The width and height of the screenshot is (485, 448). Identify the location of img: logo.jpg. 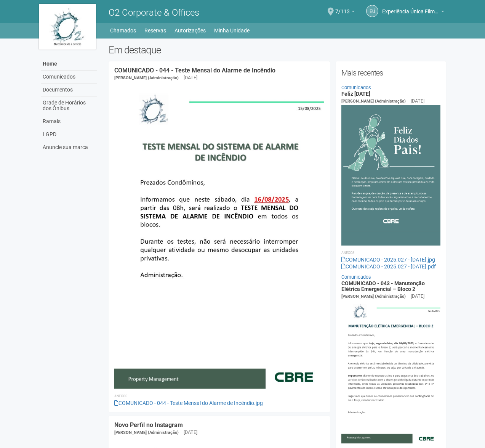
(68, 27).